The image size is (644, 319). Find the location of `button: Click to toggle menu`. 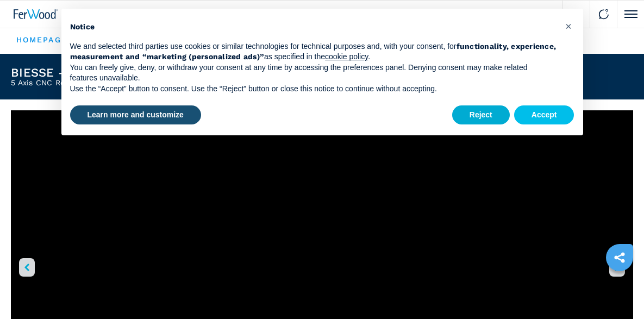

button: Click to toggle menu is located at coordinates (631, 14).